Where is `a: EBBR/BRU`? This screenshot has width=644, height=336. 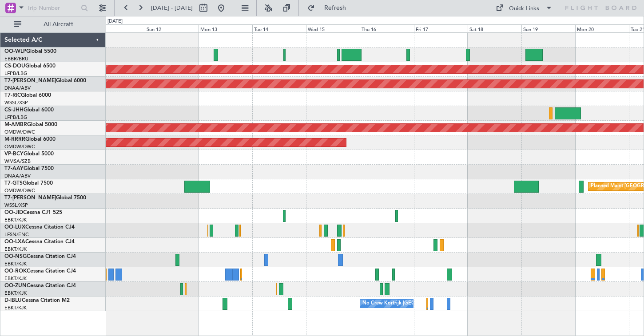 a: EBBR/BRU is located at coordinates (16, 59).